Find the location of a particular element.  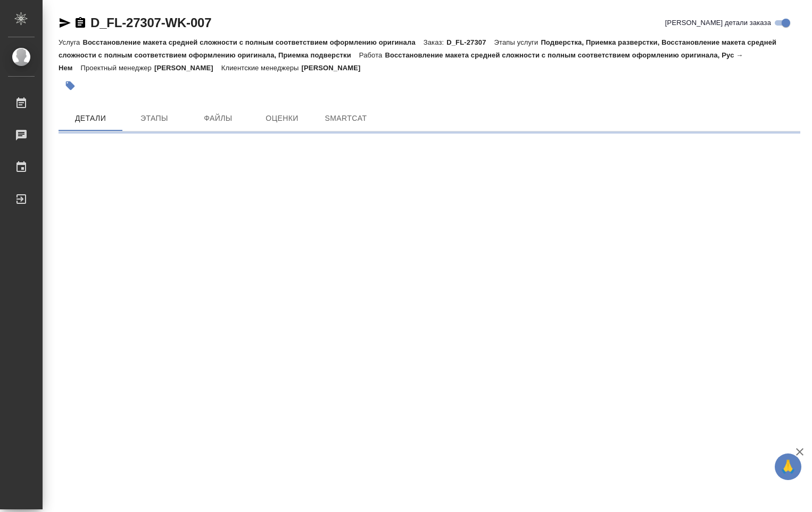

span: Детали is located at coordinates (91, 118).